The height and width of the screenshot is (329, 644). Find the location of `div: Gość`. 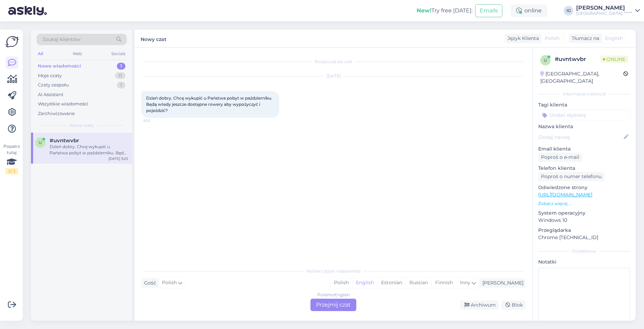

div: Gość is located at coordinates (148, 283).